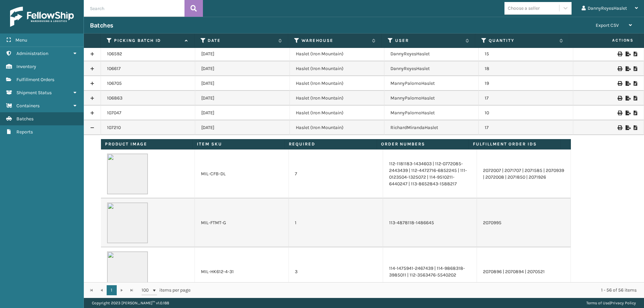  Describe the element at coordinates (330, 144) in the screenshot. I see `label: Required` at that location.